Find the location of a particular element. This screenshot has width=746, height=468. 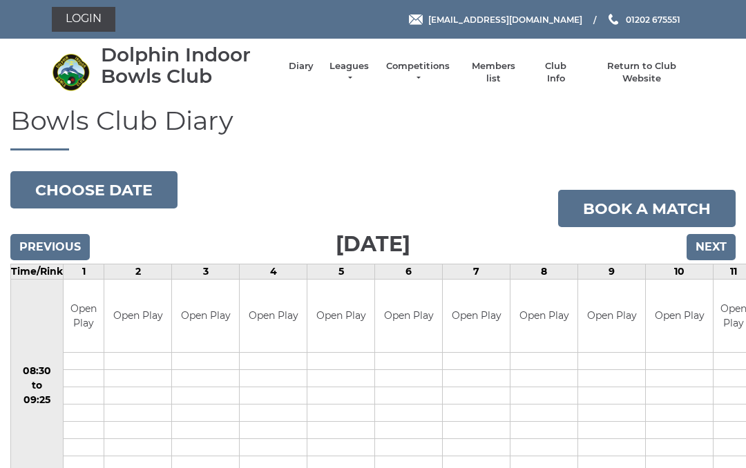

td: Time/Rink is located at coordinates (37, 272).